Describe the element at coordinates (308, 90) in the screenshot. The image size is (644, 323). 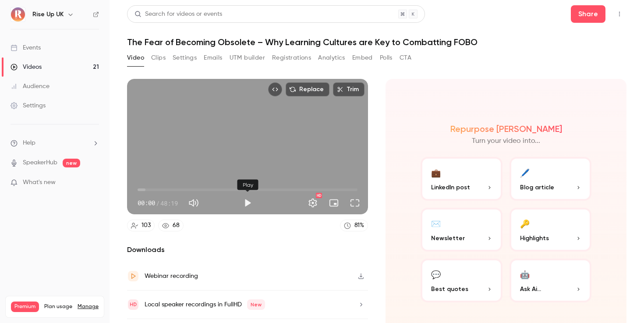
I see `button: Replace` at that location.